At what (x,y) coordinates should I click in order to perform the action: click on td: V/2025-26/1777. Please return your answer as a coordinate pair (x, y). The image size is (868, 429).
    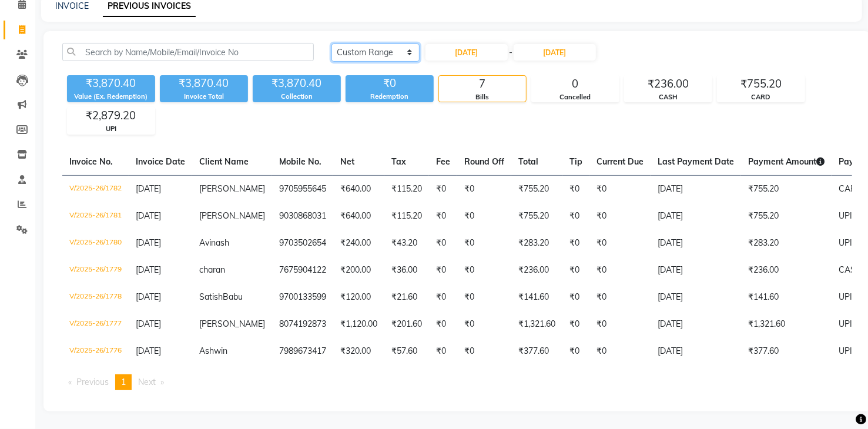
    Looking at the image, I should click on (95, 324).